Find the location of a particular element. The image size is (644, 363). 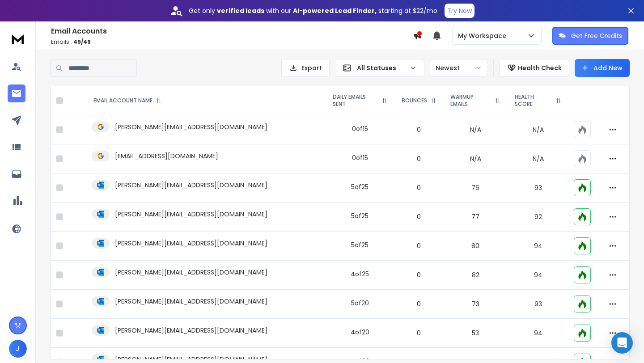

div: 4 of 25 is located at coordinates (359, 274).